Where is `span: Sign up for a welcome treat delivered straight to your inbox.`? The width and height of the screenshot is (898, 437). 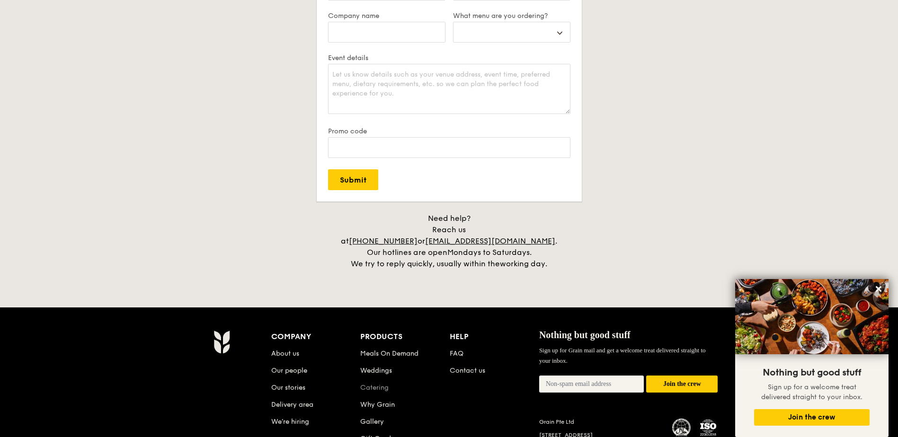
span: Sign up for a welcome treat delivered straight to your inbox. is located at coordinates (812, 392).